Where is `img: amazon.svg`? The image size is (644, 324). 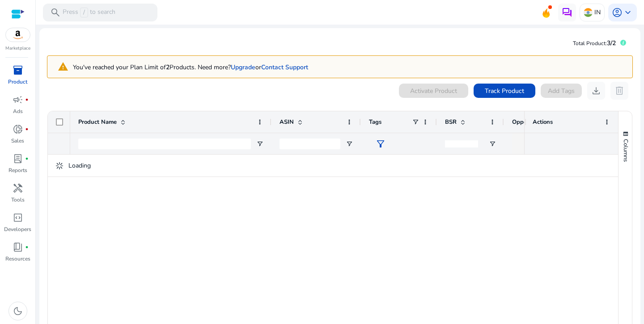 img: amazon.svg is located at coordinates (18, 35).